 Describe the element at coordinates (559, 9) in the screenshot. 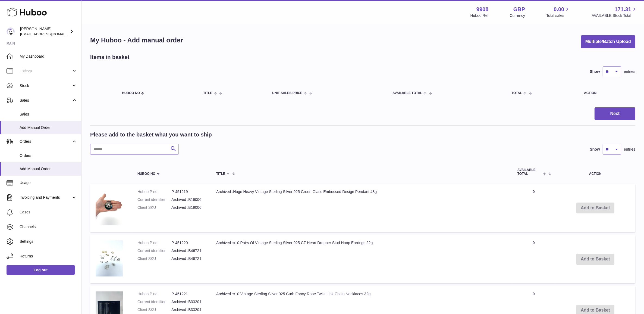

I see `span: 0.00` at that location.